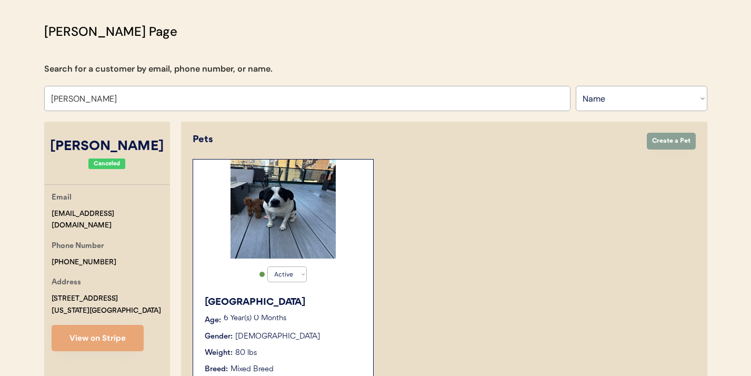 This screenshot has height=376, width=751. Describe the element at coordinates (66, 283) in the screenshot. I see `div: Address` at that location.